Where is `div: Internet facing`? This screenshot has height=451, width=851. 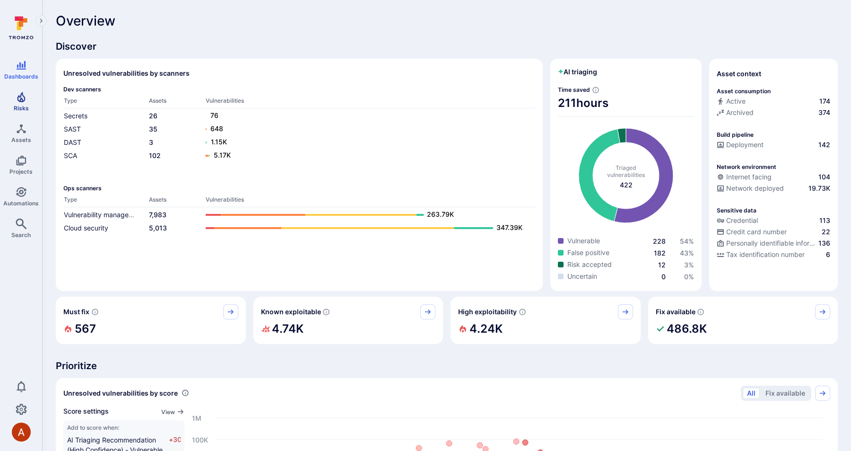 div: Internet facing is located at coordinates (744, 177).